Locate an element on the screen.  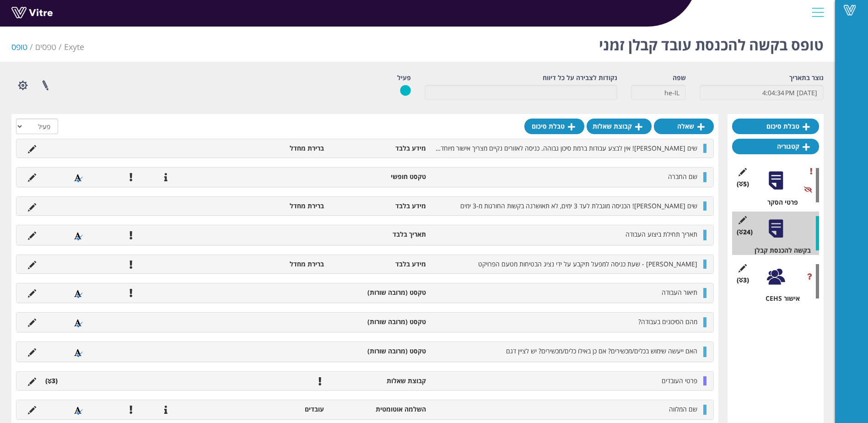
label: נוצר בתאריך is located at coordinates (806, 78).